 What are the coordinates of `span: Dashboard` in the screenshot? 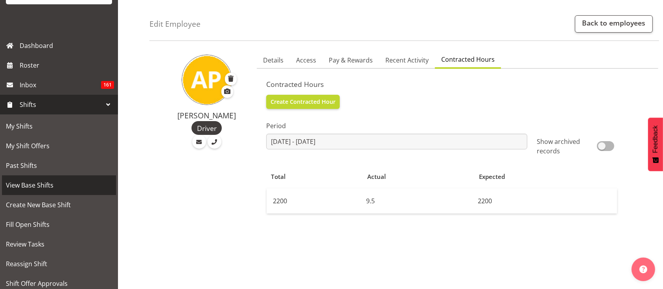 It's located at (67, 46).